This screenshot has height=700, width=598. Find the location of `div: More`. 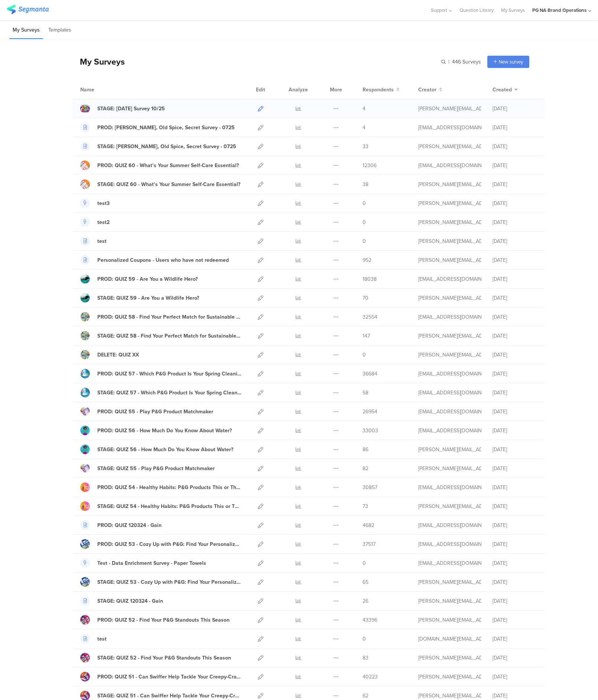

div: More is located at coordinates (336, 90).